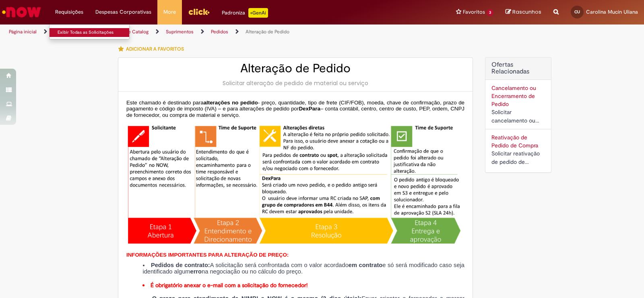 The width and height of the screenshot is (644, 298). I want to click on strong: Pedidos de contrato:, so click(180, 265).